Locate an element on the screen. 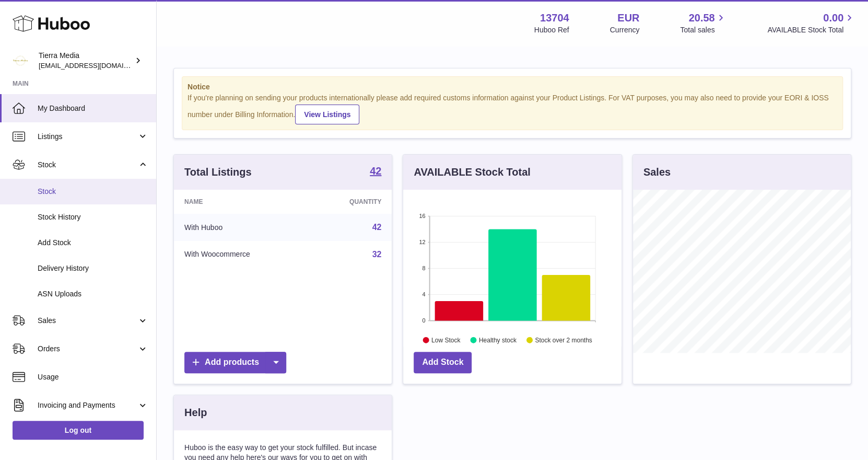 The width and height of the screenshot is (868, 460). h3: Total Listings is located at coordinates (218, 171).